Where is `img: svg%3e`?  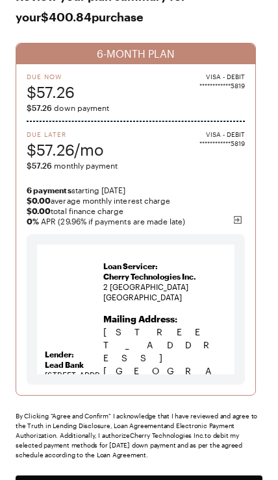
img: svg%3e is located at coordinates (238, 220).